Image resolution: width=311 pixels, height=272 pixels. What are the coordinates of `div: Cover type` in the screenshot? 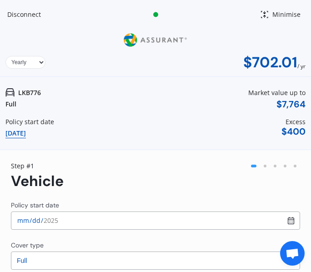 It's located at (27, 245).